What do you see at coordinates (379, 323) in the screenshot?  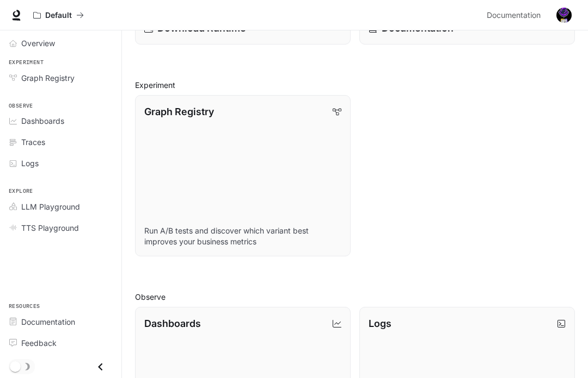 I see `p: Logs` at bounding box center [379, 323].